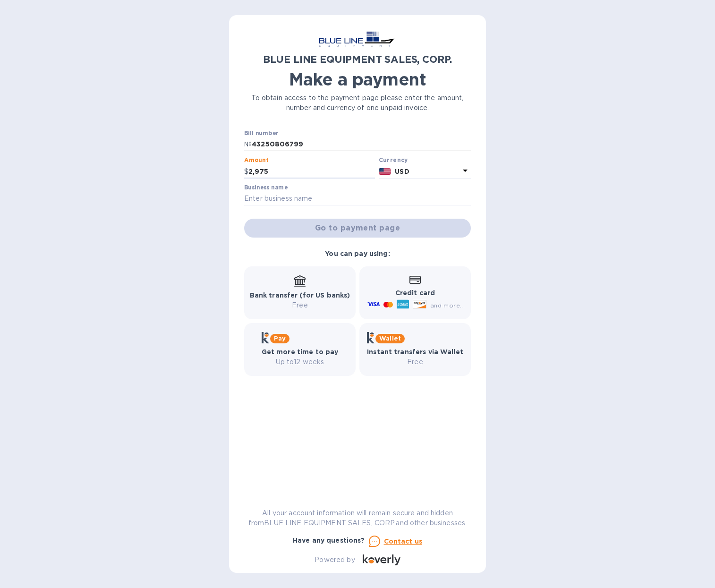 This screenshot has height=588, width=715. What do you see at coordinates (415, 293) in the screenshot?
I see `b: Credit card` at bounding box center [415, 293].